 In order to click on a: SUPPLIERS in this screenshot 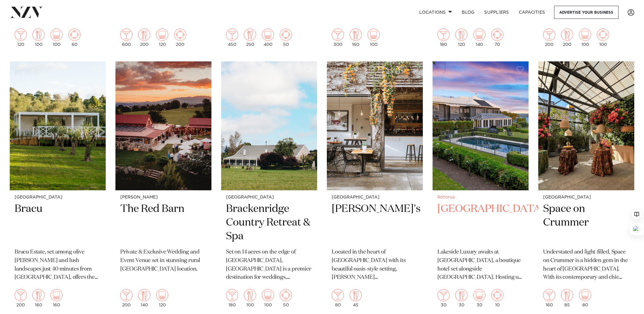, I will do `click(497, 12)`.